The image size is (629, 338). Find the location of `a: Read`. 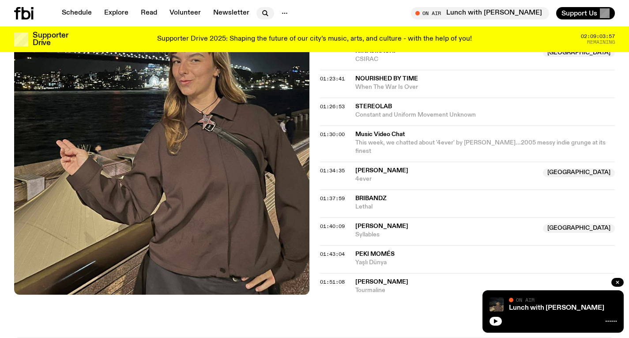

a: Read is located at coordinates (149, 13).